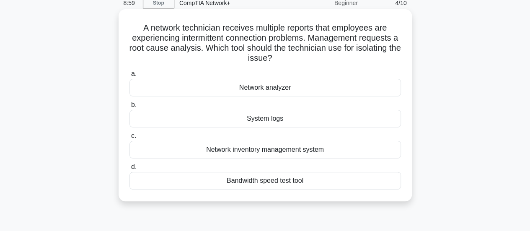 Image resolution: width=530 pixels, height=231 pixels. What do you see at coordinates (265, 88) in the screenshot?
I see `div: Network analyzer` at bounding box center [265, 88].